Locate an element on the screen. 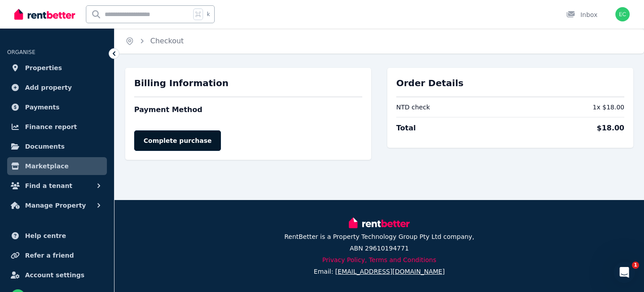 The image size is (644, 292). a: Properties is located at coordinates (57, 68).